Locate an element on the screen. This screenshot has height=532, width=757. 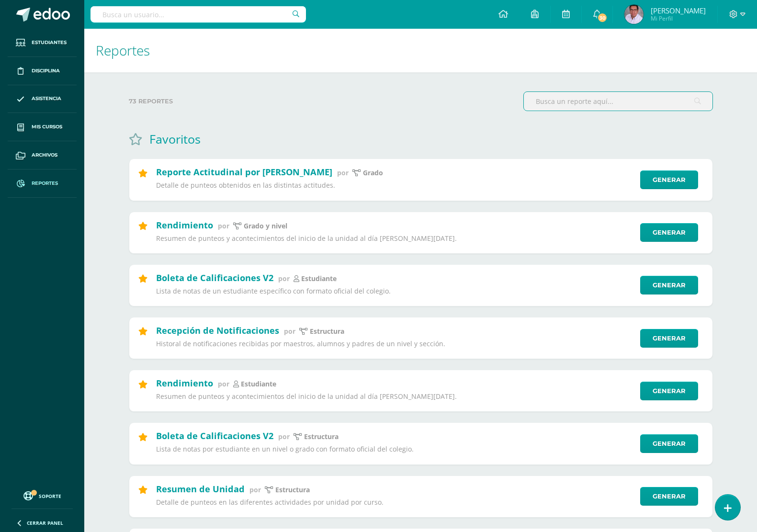
label: 73 reportes is located at coordinates (322, 101).